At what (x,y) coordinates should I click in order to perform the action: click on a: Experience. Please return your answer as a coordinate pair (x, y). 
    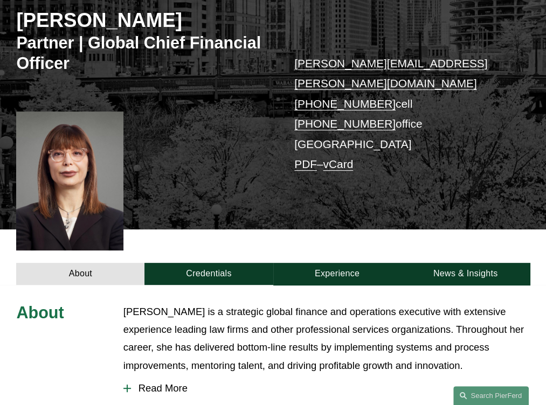
    Looking at the image, I should click on (337, 274).